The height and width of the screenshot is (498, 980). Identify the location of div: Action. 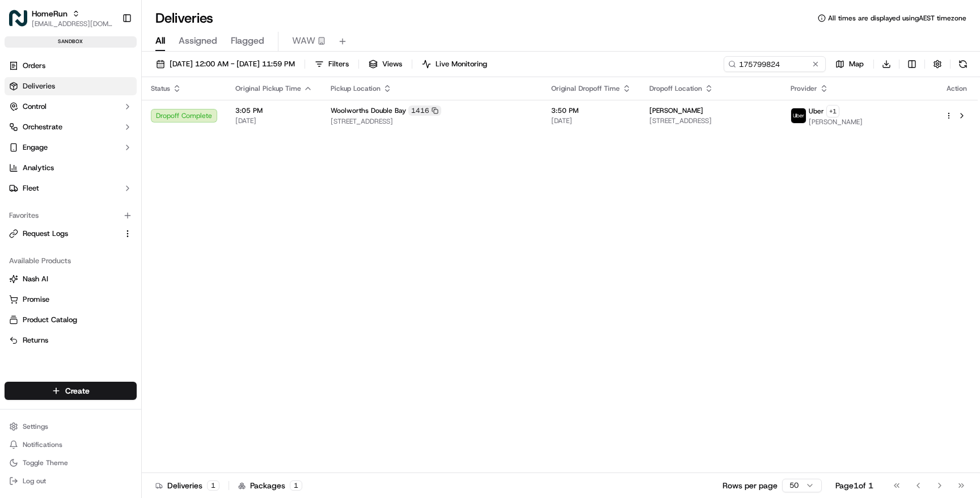
(957, 88).